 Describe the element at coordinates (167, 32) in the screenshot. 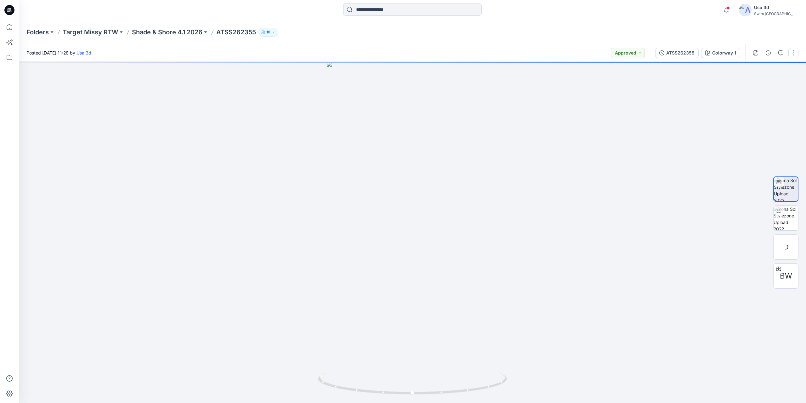

I see `a: Shade & Shore 4.1 2026` at that location.